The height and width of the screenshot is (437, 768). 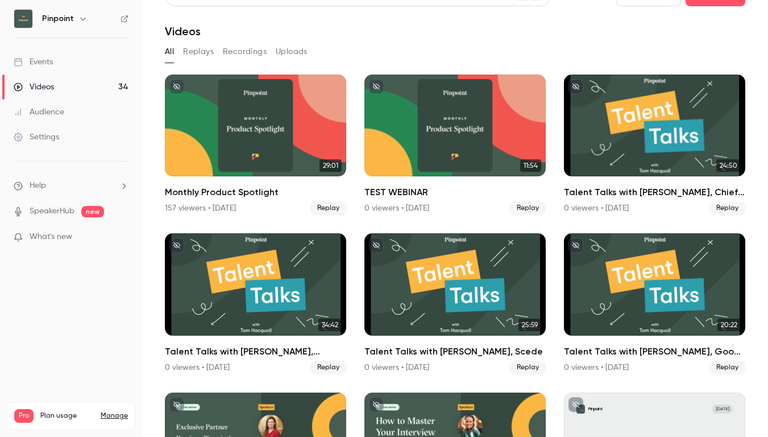 What do you see at coordinates (255, 303) in the screenshot?
I see `li: Talent Talks with Alex, Bizimply` at bounding box center [255, 303].